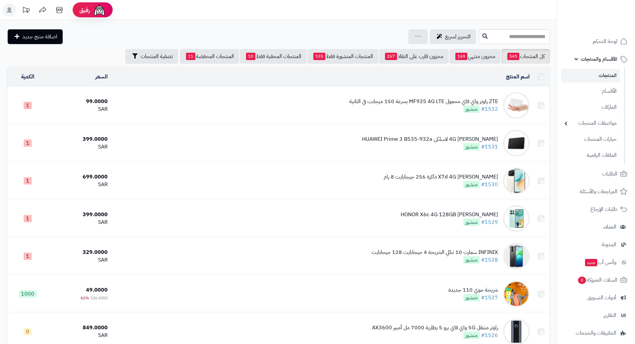 The height and width of the screenshot is (344, 635). Describe the element at coordinates (596, 174) in the screenshot. I see `a: الطلبات` at that location.